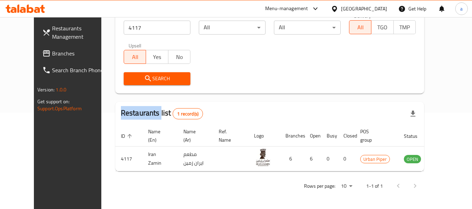 This screenshot has height=209, width=472. What do you see at coordinates (59, 109) in the screenshot?
I see `a: Support.OpsPlatform` at bounding box center [59, 109].